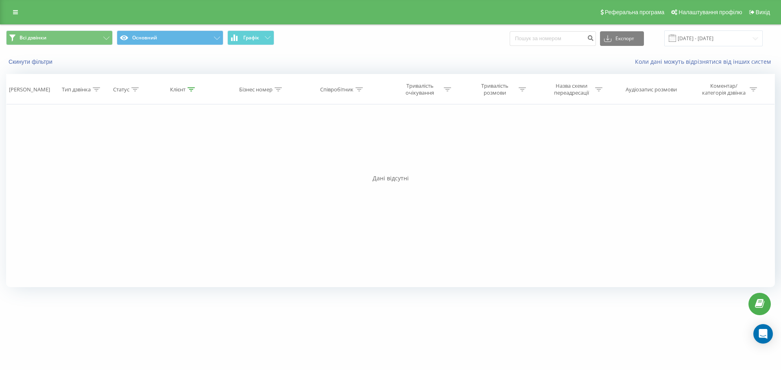  I want to click on div: Open Intercom Messenger, so click(763, 334).